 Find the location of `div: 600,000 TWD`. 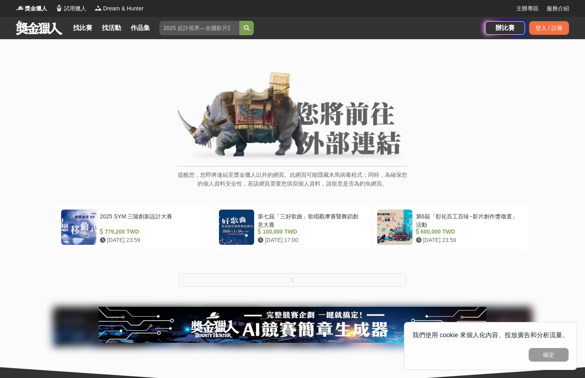

div: 600,000 TWD is located at coordinates (469, 231).